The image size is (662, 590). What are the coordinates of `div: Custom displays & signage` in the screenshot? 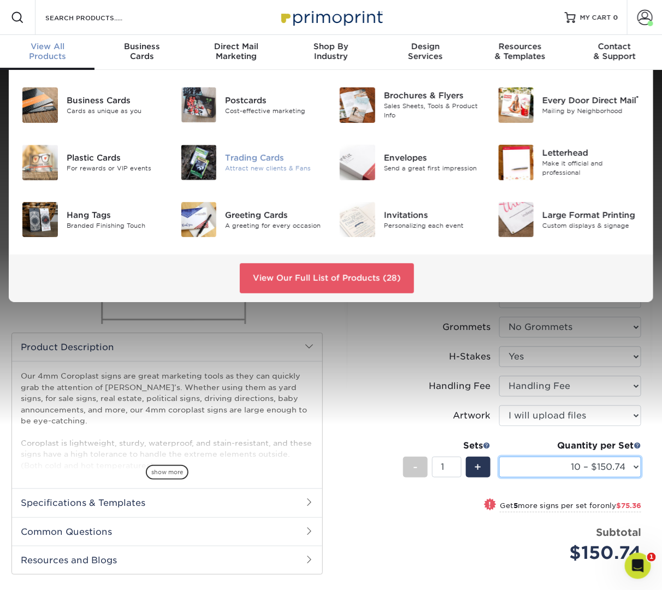 It's located at (591, 226).